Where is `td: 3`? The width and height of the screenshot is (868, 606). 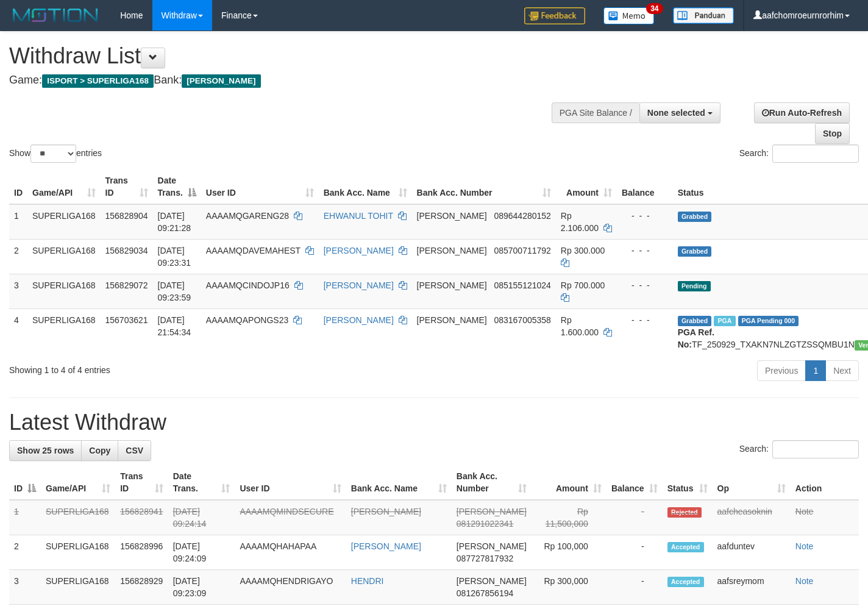 td: 3 is located at coordinates (25, 587).